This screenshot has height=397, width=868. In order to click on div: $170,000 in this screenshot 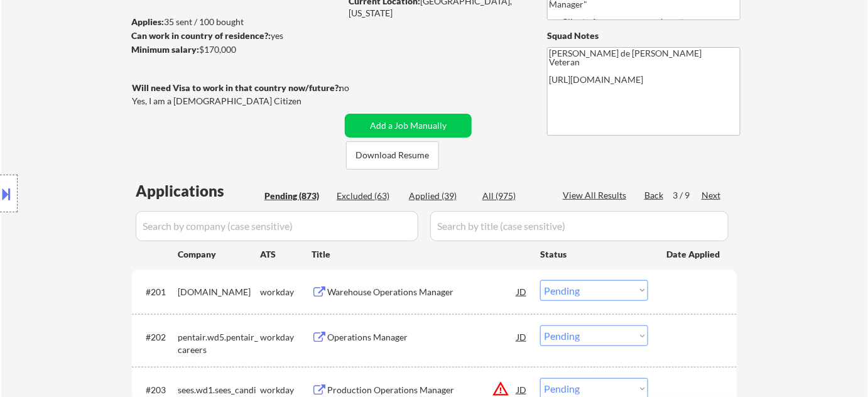, I will do `click(236, 50)`.